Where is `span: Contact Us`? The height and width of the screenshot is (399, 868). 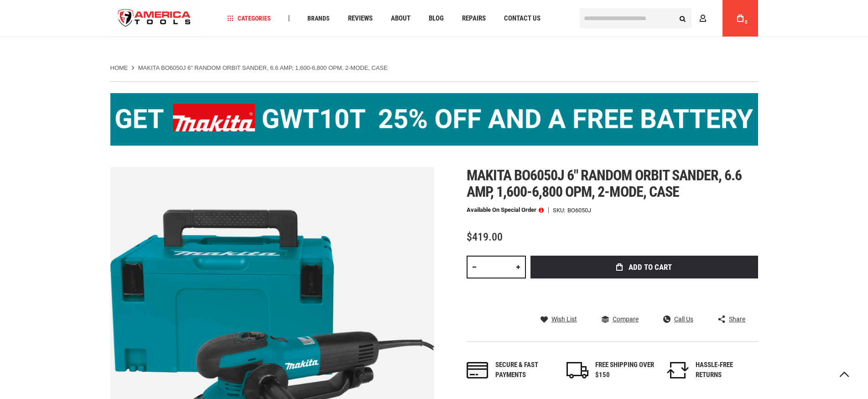 span: Contact Us is located at coordinates (522, 18).